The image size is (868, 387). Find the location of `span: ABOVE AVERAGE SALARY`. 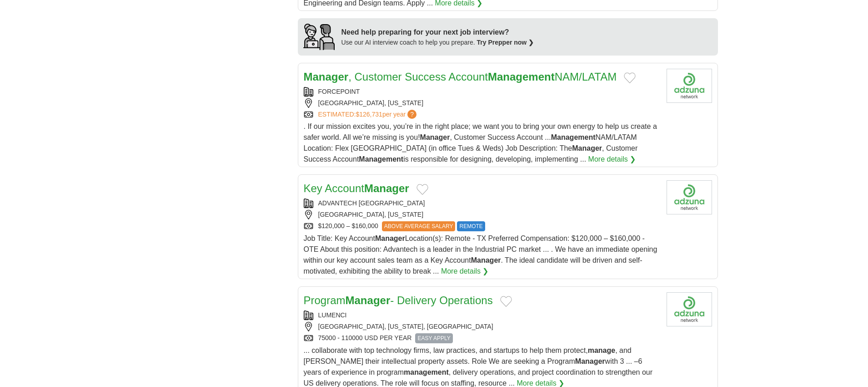

span: ABOVE AVERAGE SALARY is located at coordinates (419, 226).